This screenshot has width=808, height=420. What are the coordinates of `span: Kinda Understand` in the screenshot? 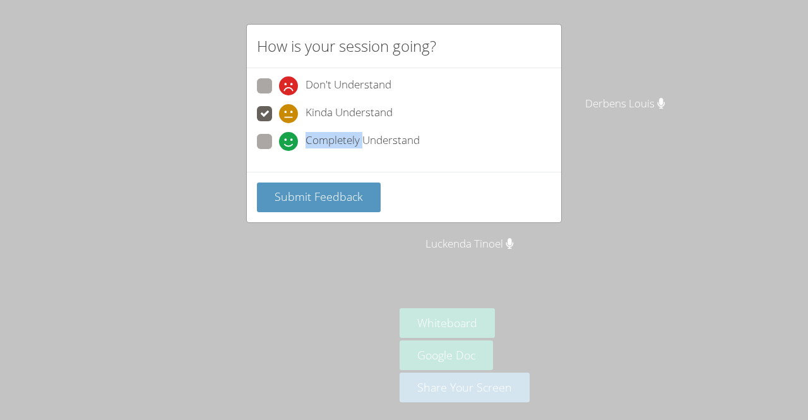 It's located at (349, 114).